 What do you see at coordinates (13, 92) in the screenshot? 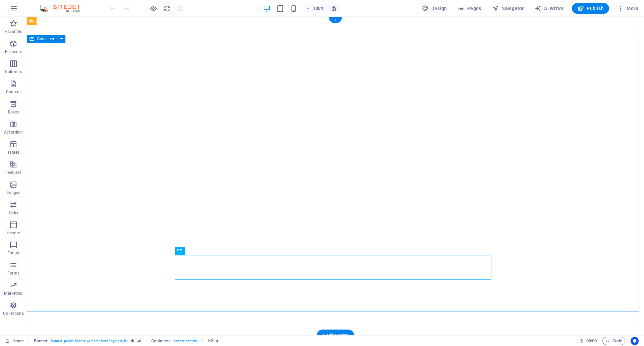
I see `p: Content` at bounding box center [13, 92].